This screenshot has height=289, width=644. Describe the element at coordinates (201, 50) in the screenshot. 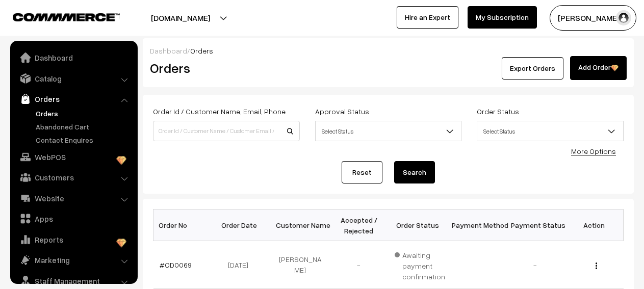

I see `span: Orders` at that location.